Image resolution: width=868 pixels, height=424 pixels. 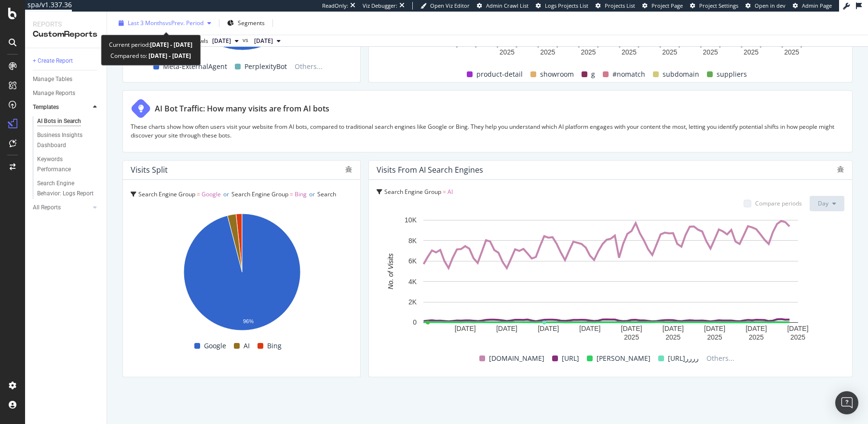 What do you see at coordinates (263, 41) in the screenshot?
I see `span: 2025 Jun. 18th` at bounding box center [263, 41].